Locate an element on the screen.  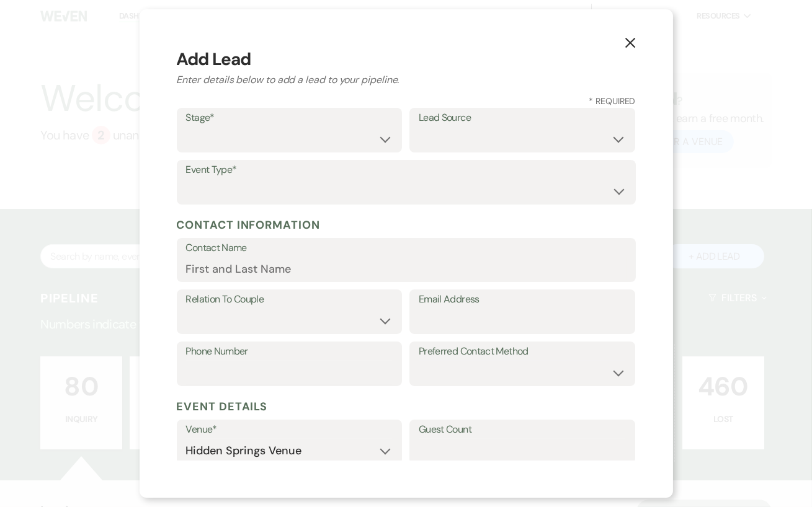
label: Phone Number is located at coordinates (290, 351).